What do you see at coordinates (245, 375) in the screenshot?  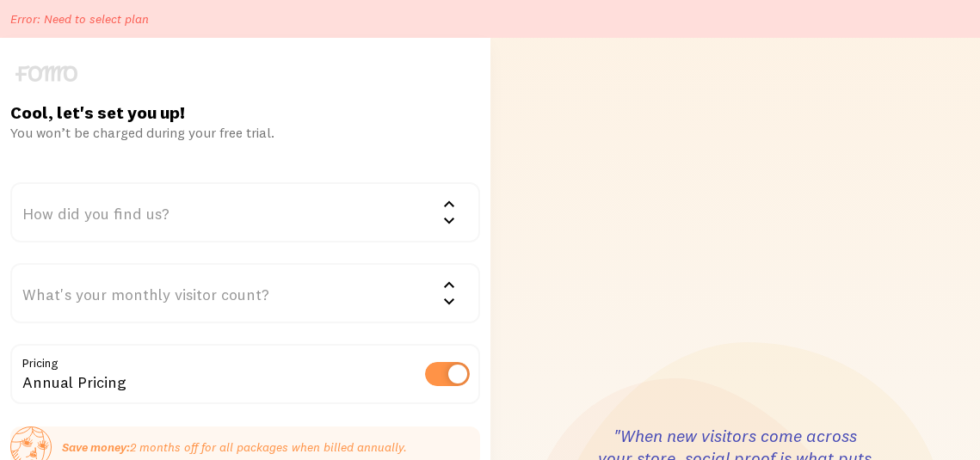 I see `div: Annual Pricing` at bounding box center [245, 375].